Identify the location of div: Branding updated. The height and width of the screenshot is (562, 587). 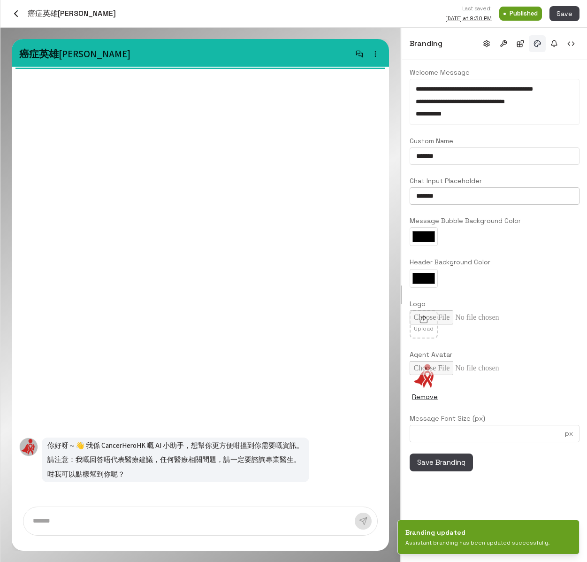
(478, 532).